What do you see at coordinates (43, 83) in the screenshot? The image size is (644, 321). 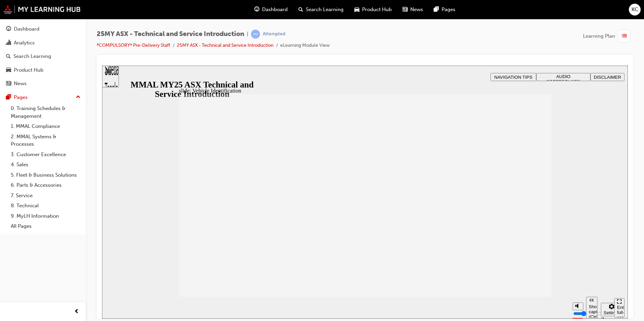 I see `a: News` at bounding box center [43, 83].